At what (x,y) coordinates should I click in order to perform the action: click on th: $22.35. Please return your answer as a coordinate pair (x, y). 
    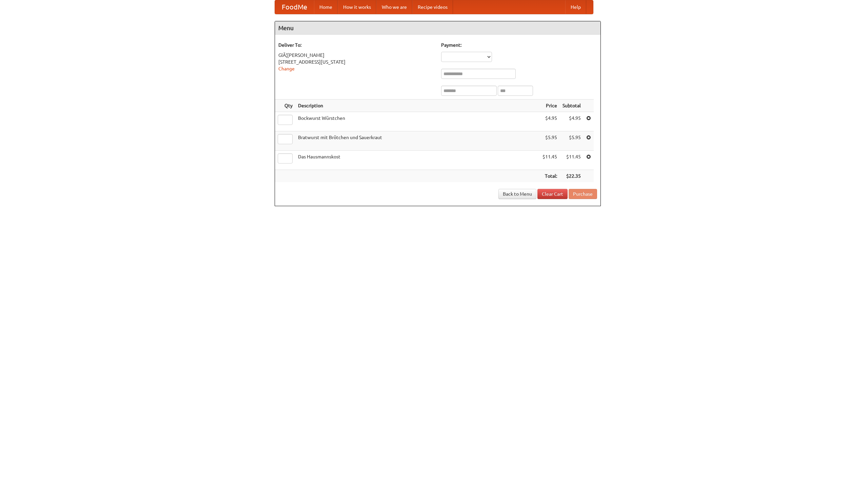
    Looking at the image, I should click on (571, 176).